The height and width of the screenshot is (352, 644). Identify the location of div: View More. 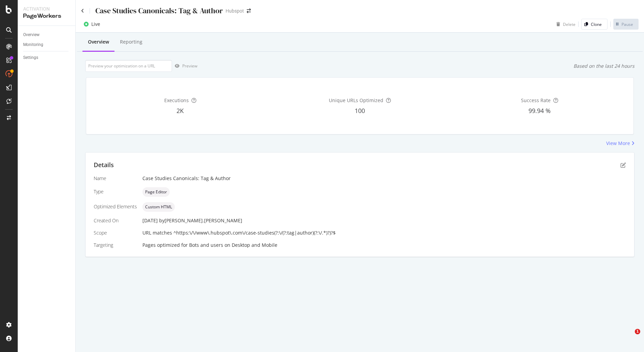
(618, 143).